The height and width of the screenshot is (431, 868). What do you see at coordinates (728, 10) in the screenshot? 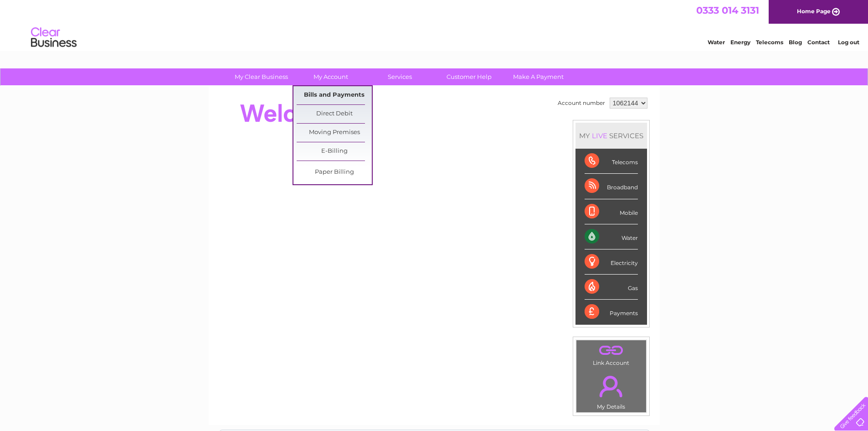
I see `a: 0333 014 3131` at bounding box center [728, 10].